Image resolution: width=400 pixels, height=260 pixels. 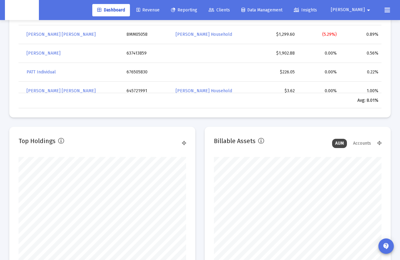 What do you see at coordinates (145, 35) in the screenshot?
I see `td: 8MM05058` at bounding box center [145, 35].